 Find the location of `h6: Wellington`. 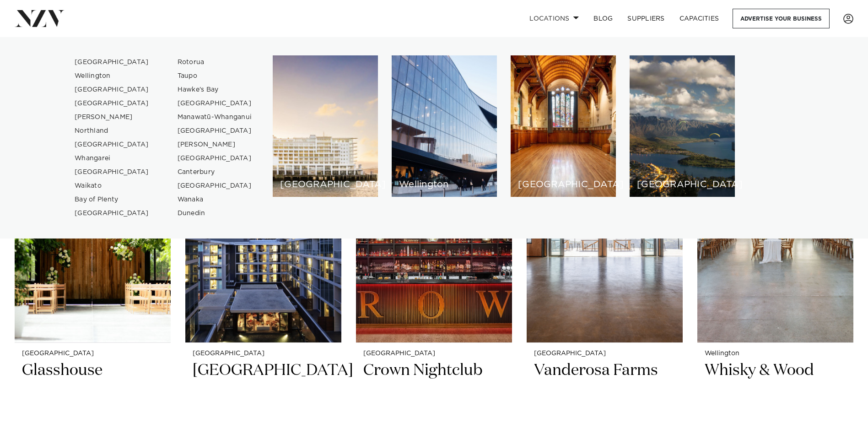

h6: Wellington is located at coordinates (444, 185).